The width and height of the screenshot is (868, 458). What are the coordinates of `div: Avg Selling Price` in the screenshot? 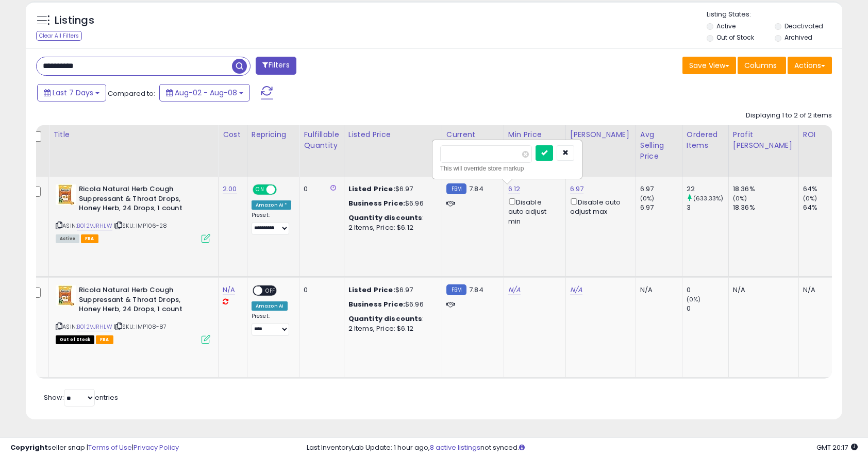 It's located at (658, 145).